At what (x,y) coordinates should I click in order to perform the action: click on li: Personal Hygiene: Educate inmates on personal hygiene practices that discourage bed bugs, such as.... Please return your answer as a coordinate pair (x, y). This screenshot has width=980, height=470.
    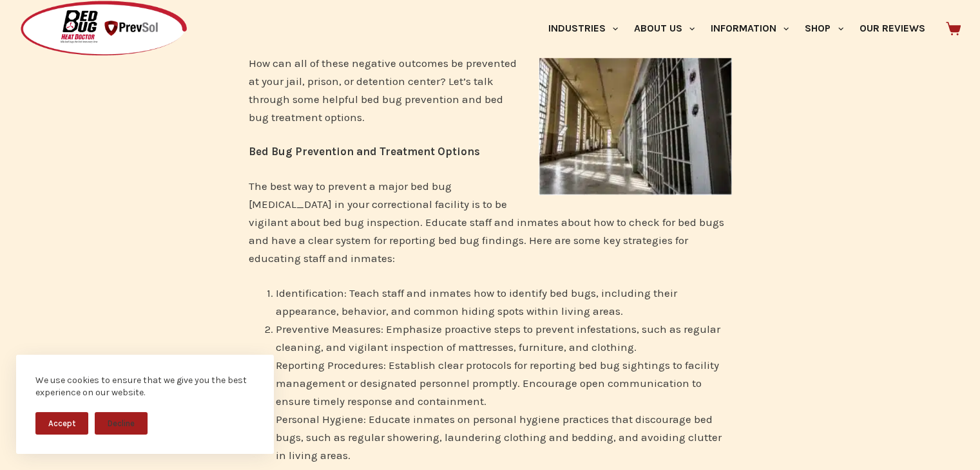
    Looking at the image, I should click on (504, 438).